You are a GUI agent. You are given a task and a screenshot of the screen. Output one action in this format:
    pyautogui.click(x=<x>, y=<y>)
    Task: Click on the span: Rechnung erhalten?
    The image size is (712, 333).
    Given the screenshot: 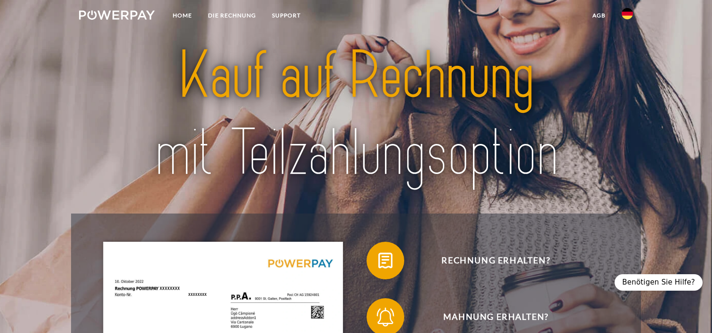 What is the action you would take?
    pyautogui.click(x=496, y=261)
    